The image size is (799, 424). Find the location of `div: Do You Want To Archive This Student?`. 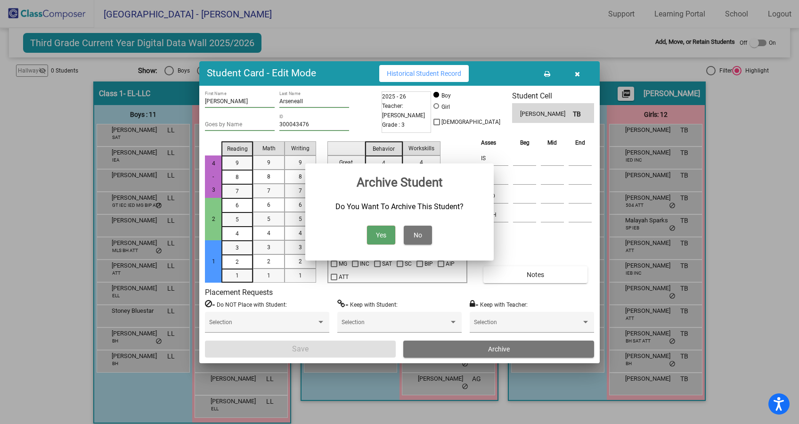

div: Do You Want To Archive This Student? is located at coordinates (399, 207).